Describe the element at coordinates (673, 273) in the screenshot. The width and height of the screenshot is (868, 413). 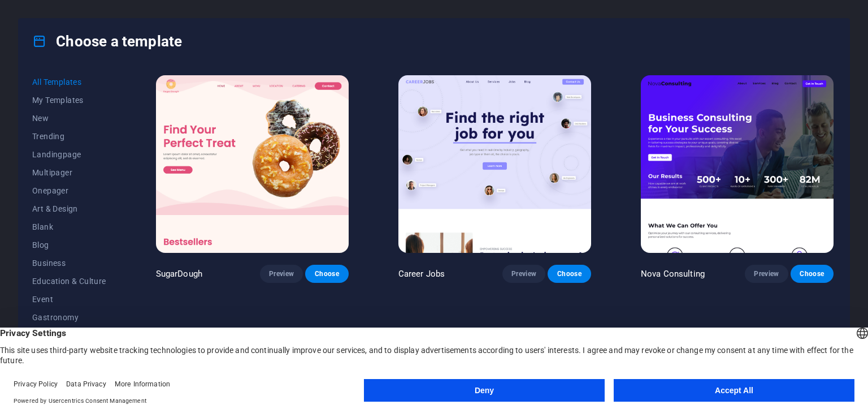
I see `p: Nova Consulting` at that location.